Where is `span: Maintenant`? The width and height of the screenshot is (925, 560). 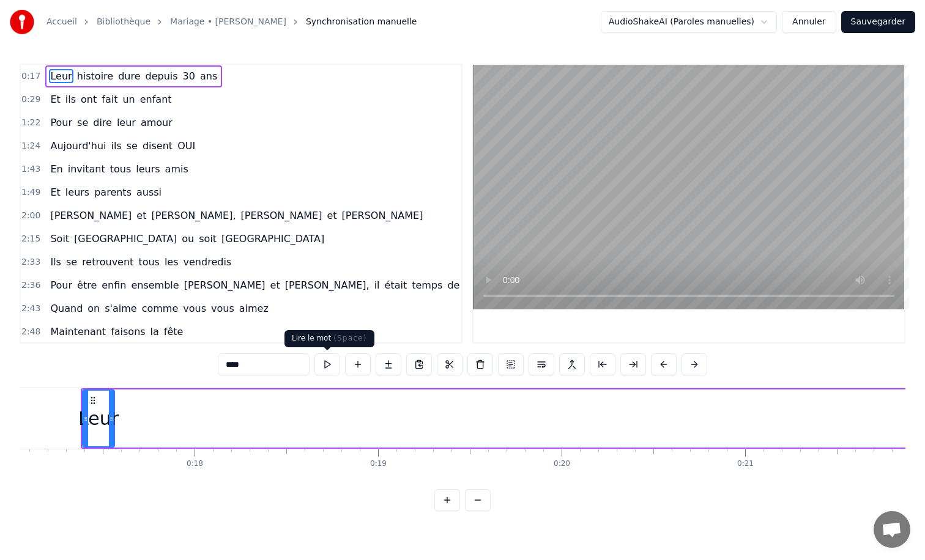 span: Maintenant is located at coordinates (78, 332).